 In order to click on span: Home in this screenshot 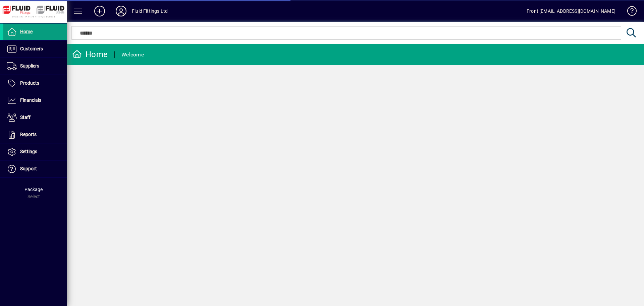, I will do `click(26, 31)`.